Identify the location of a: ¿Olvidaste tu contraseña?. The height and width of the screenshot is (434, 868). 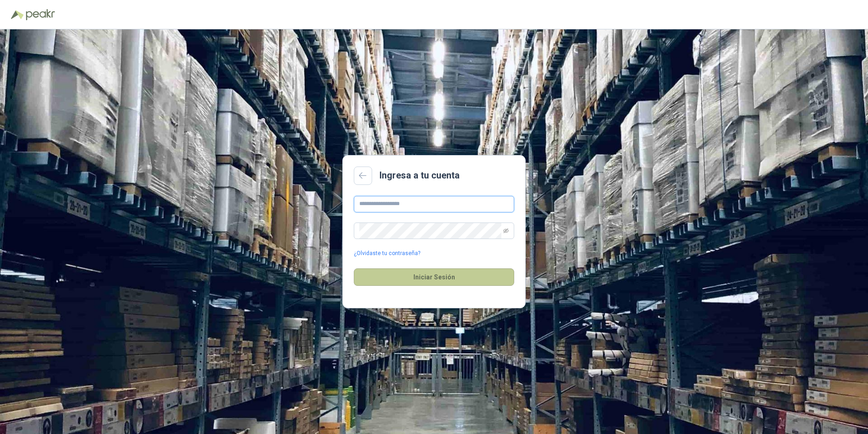
(387, 253).